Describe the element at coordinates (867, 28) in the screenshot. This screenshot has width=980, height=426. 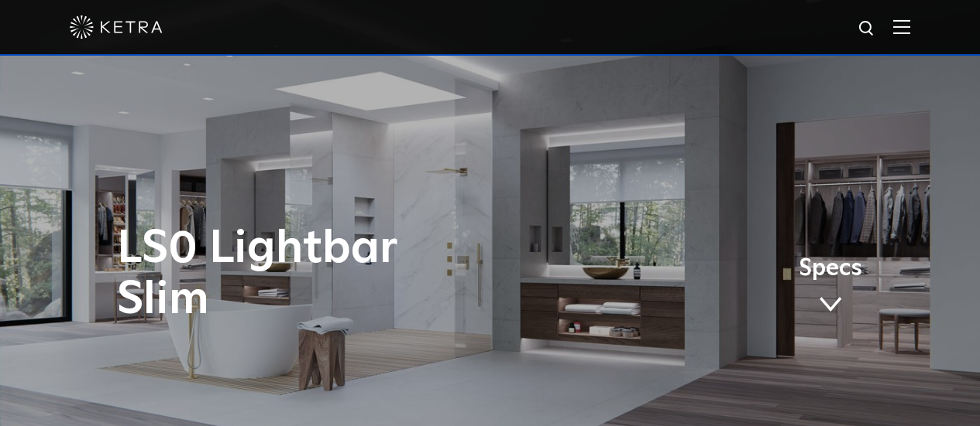
I see `img: search icon` at that location.